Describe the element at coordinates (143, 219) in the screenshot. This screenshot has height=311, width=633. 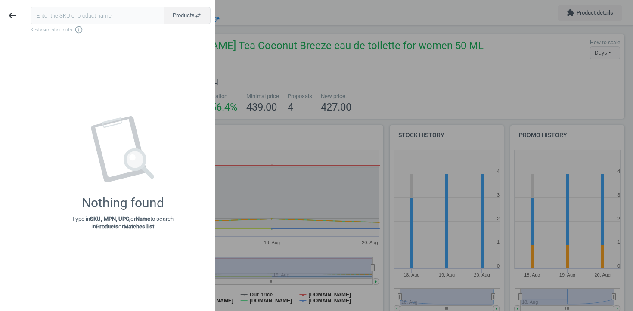
I see `strong: Name` at that location.